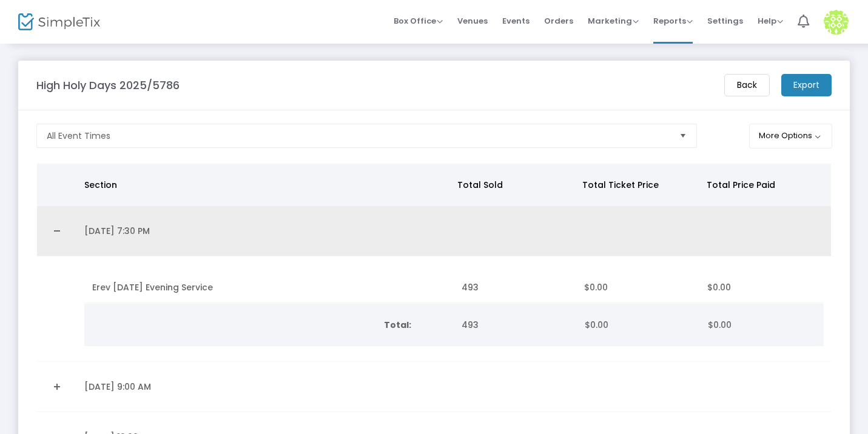  What do you see at coordinates (740, 185) in the screenshot?
I see `span: Total Price Paid` at bounding box center [740, 185].